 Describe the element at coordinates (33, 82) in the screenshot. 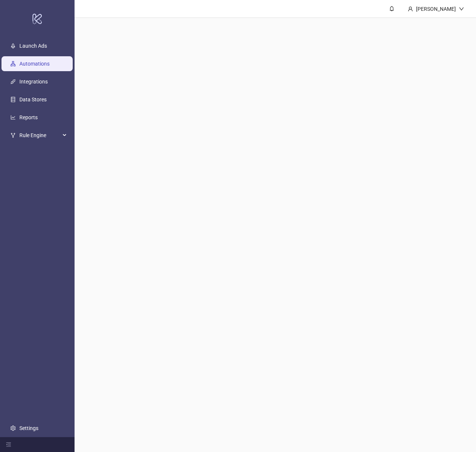

I see `a: Integrations` at that location.